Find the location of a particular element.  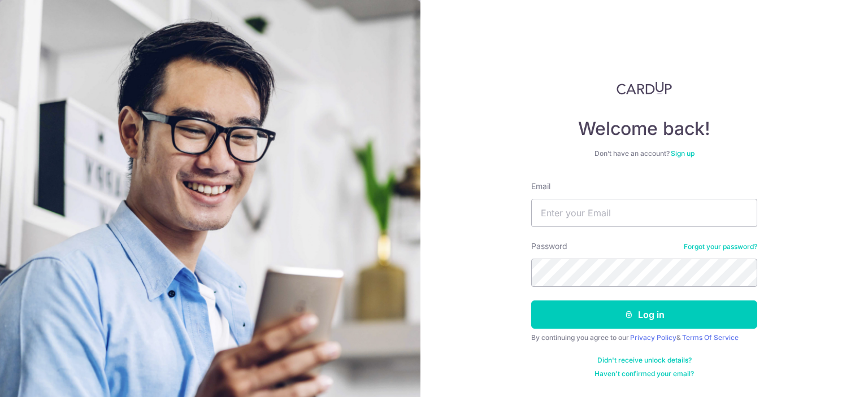

div: By continuing you agree to our & is located at coordinates (644, 338).